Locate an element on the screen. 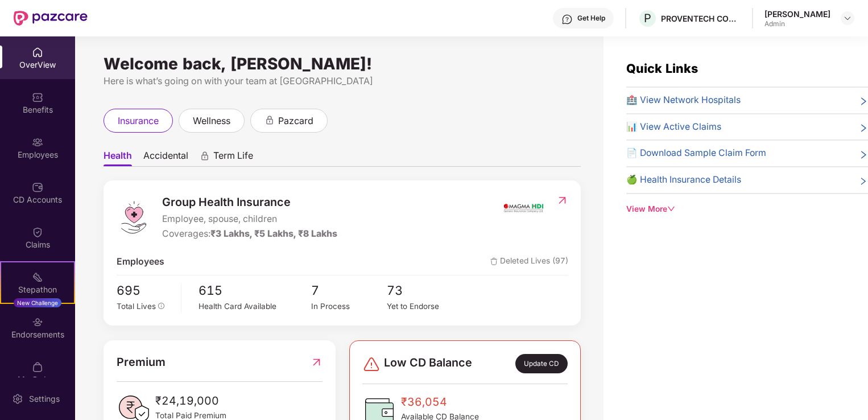 The image size is (868, 420). span: pazcard is located at coordinates (296, 121).